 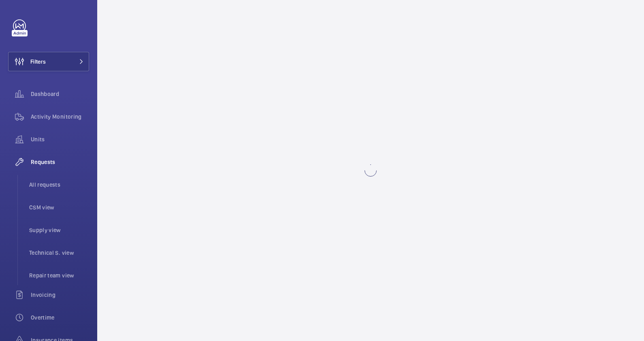 I want to click on span: Invoicing, so click(x=60, y=295).